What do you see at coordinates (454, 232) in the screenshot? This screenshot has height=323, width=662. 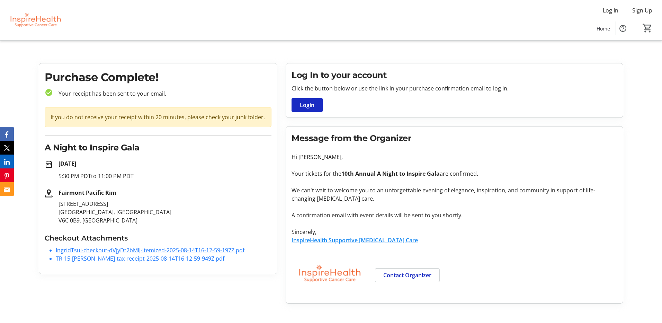 I see `p: Sincerely,` at bounding box center [454, 232].